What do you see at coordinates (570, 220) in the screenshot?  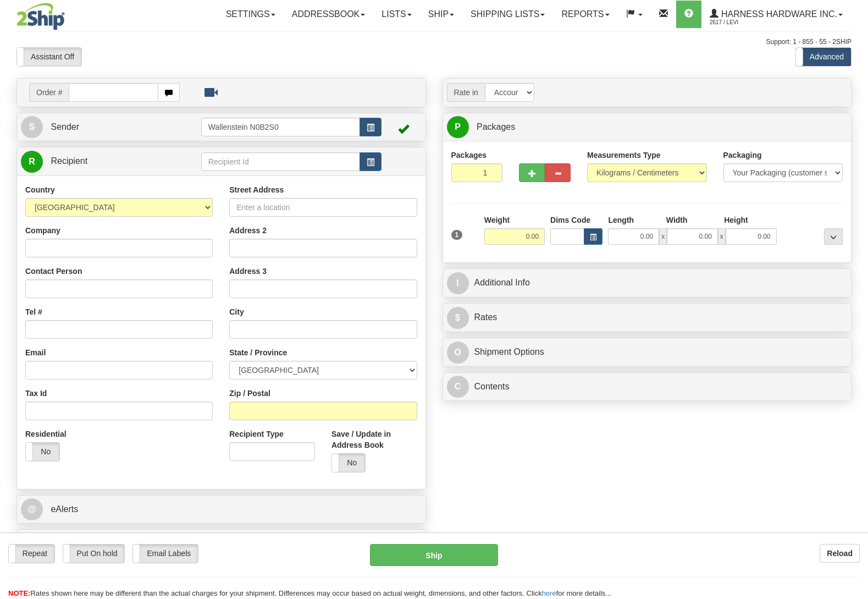 I see `label: Dims Code` at bounding box center [570, 220].